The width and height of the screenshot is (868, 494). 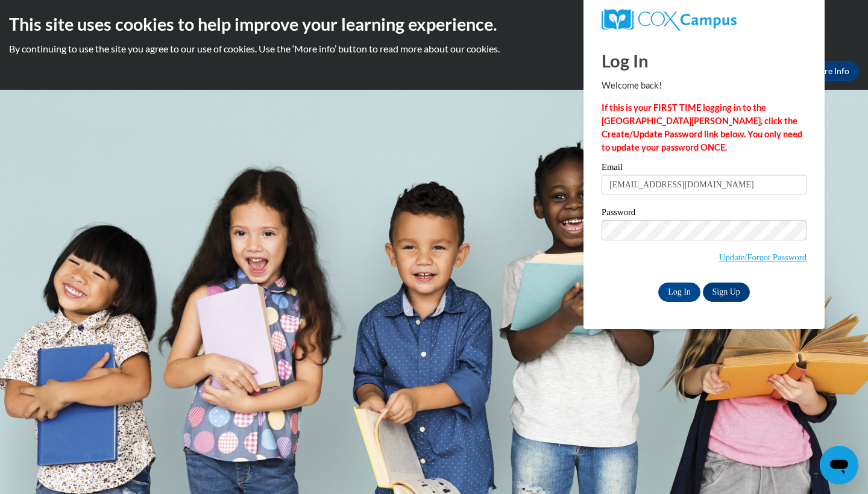 I want to click on label: Email, so click(x=704, y=169).